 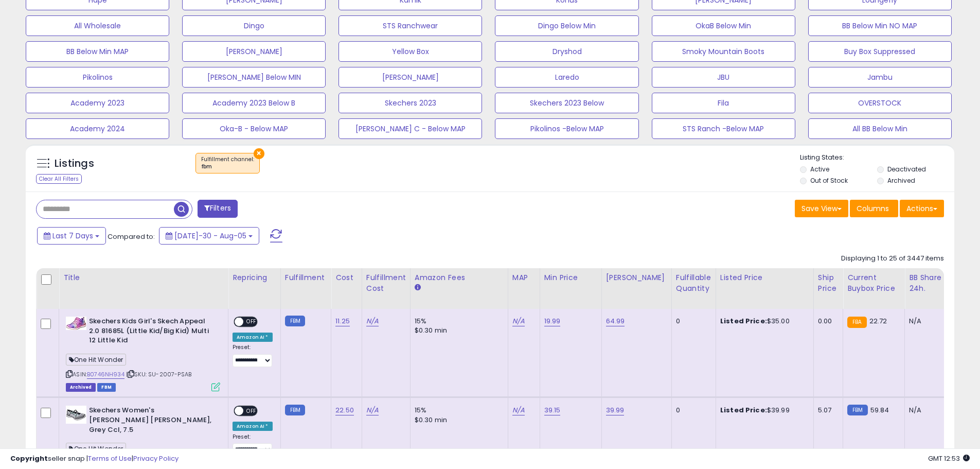 I want to click on span: Fulfillment channel :, so click(x=227, y=163).